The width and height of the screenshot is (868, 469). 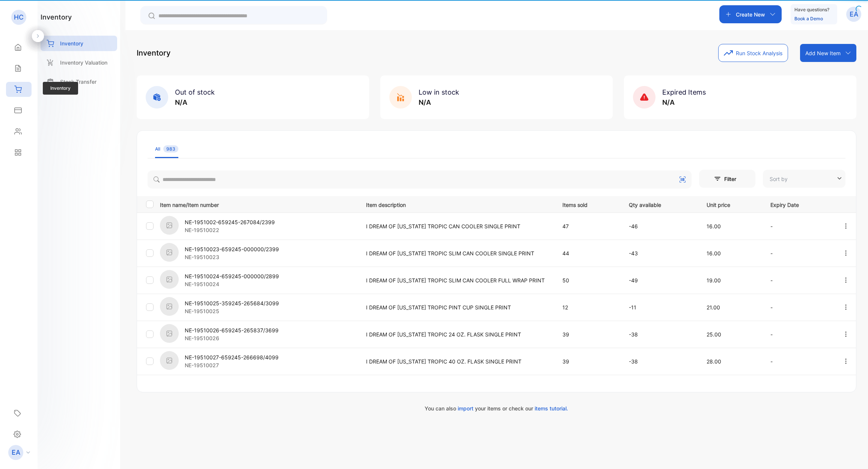 What do you see at coordinates (751, 14) in the screenshot?
I see `button: Create New` at bounding box center [751, 14].